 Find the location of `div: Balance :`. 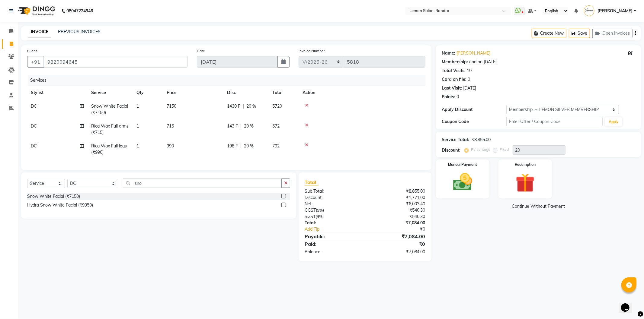

div: Balance : is located at coordinates (332, 252).